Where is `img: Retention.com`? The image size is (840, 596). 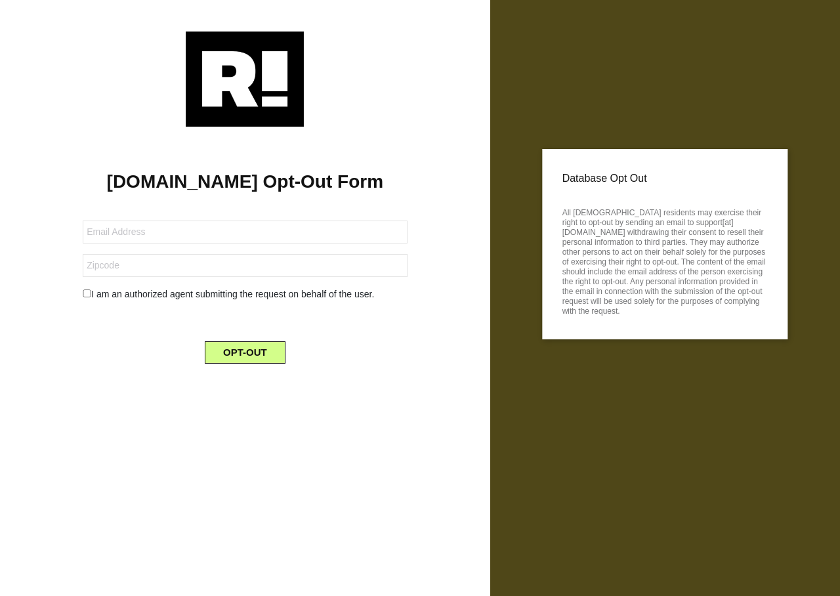
img: Retention.com is located at coordinates (245, 79).